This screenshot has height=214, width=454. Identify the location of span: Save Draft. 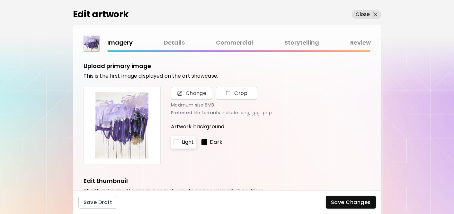
(98, 203).